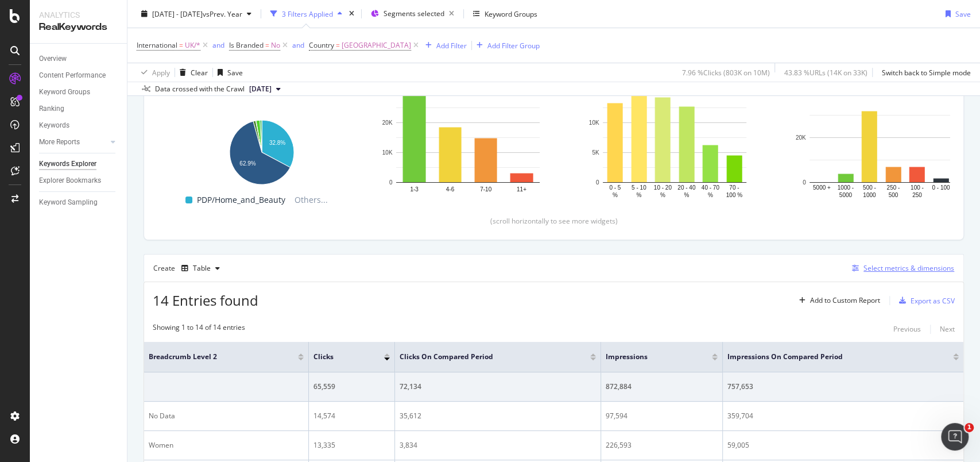  I want to click on button: Previous, so click(907, 329).